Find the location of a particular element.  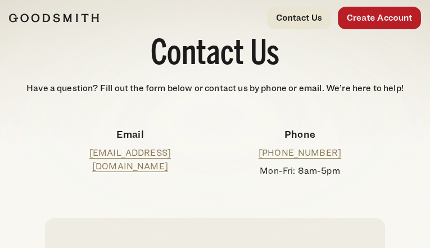

h4: Phone is located at coordinates (299, 134).